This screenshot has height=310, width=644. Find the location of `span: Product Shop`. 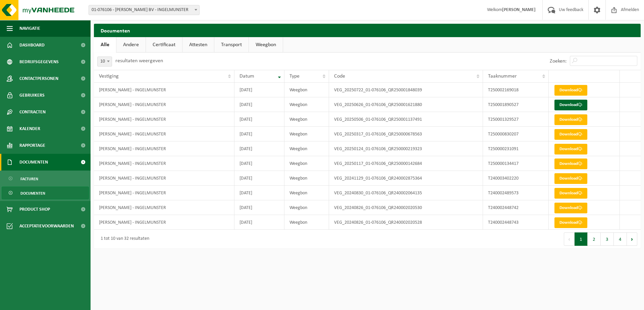

span: Product Shop is located at coordinates (34, 209).